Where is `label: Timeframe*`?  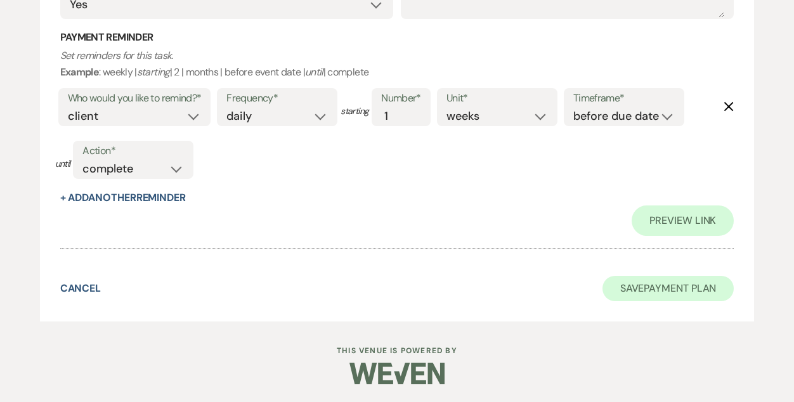 label: Timeframe* is located at coordinates (624, 98).